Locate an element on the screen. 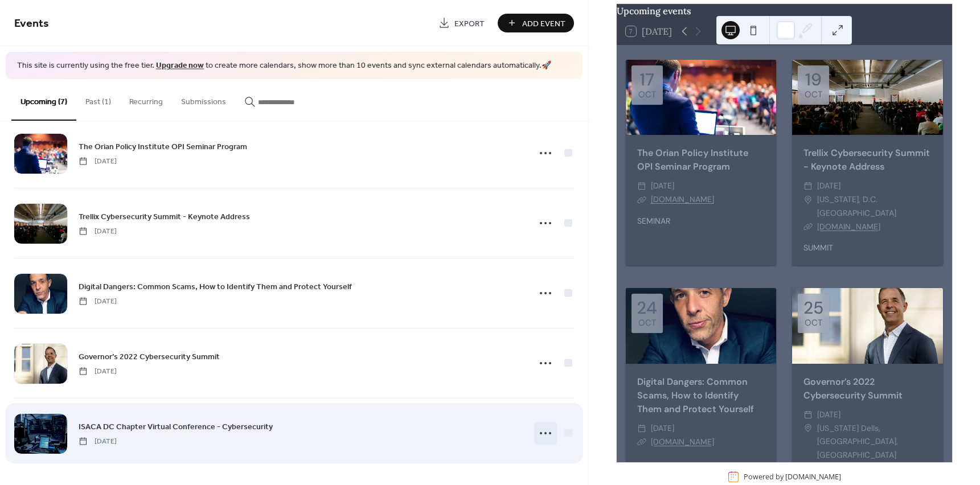  a: Governor’s 2022 Cybersecurity Summit is located at coordinates (149, 356).